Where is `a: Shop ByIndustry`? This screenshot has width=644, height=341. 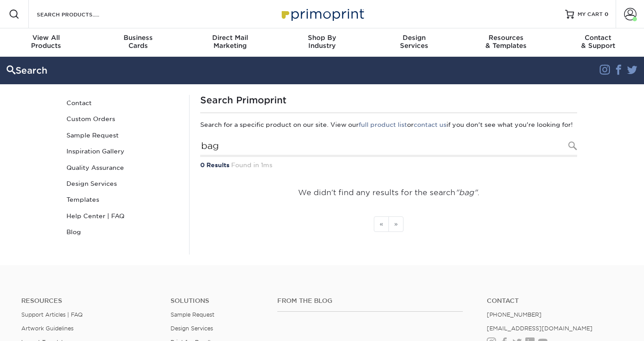
a: Shop ByIndustry is located at coordinates (322, 42).